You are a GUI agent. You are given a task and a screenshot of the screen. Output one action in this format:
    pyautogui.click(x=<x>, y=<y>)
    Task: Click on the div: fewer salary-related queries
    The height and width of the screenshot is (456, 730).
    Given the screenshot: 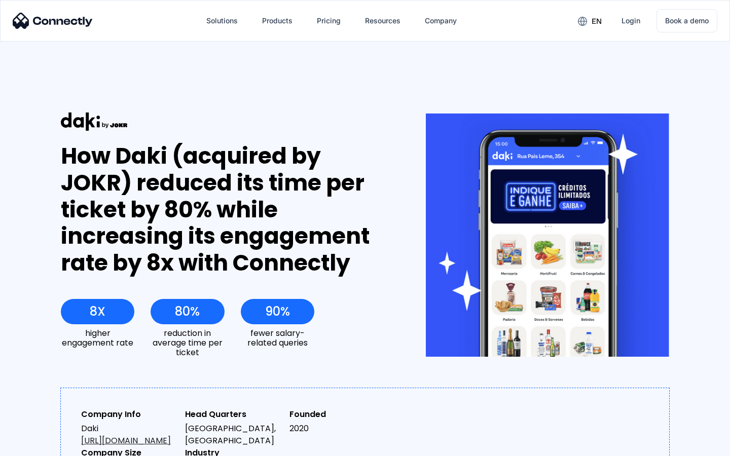 What is the action you would take?
    pyautogui.click(x=277, y=338)
    